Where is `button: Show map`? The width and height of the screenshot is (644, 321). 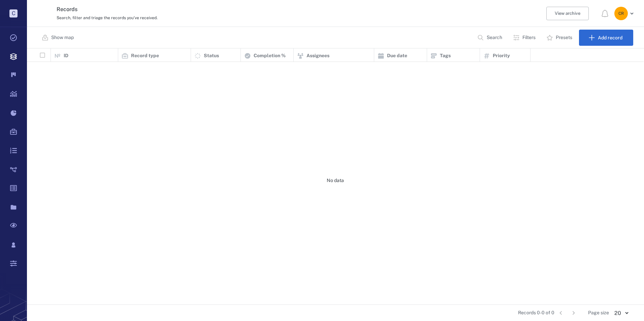
button: Show map is located at coordinates (58, 38).